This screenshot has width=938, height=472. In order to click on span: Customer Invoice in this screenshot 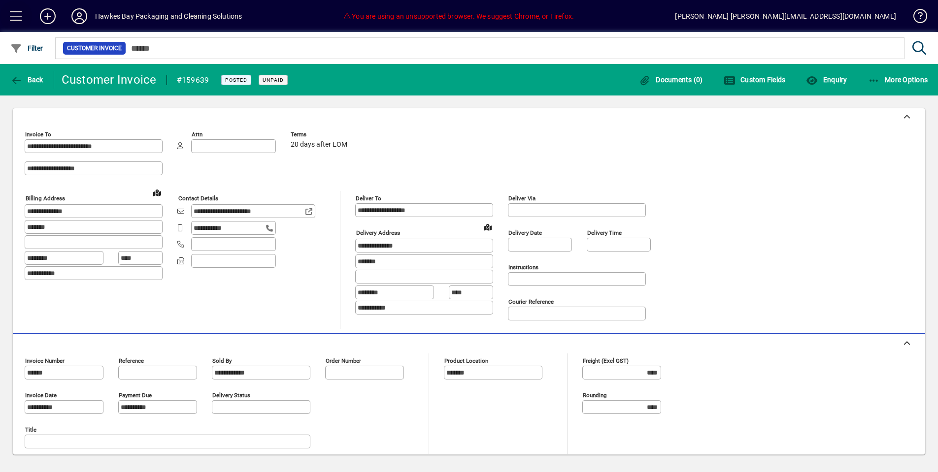, I will do `click(94, 48)`.